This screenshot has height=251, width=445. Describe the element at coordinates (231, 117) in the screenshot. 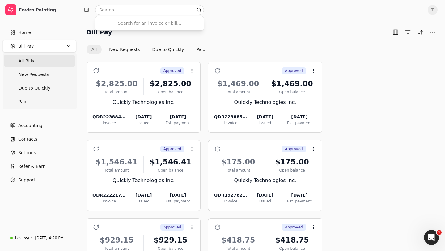

I see `div: QDR223885-804` at that location.